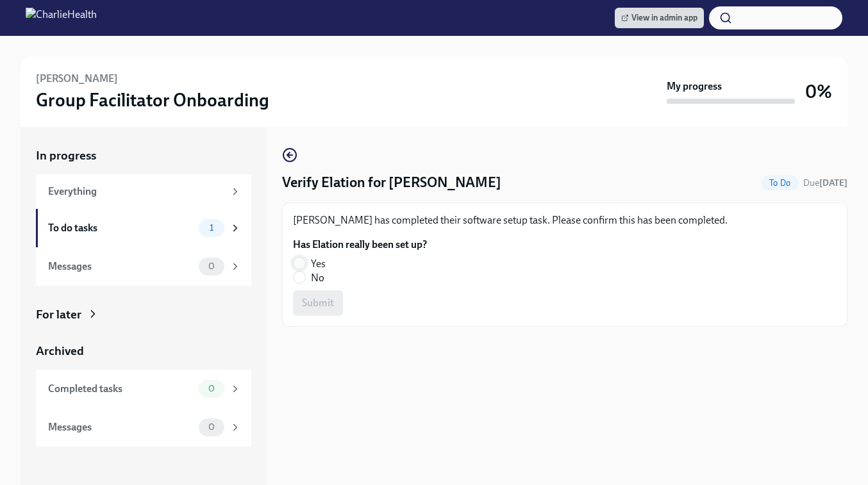  What do you see at coordinates (143, 351) in the screenshot?
I see `a: Archived` at bounding box center [143, 351].